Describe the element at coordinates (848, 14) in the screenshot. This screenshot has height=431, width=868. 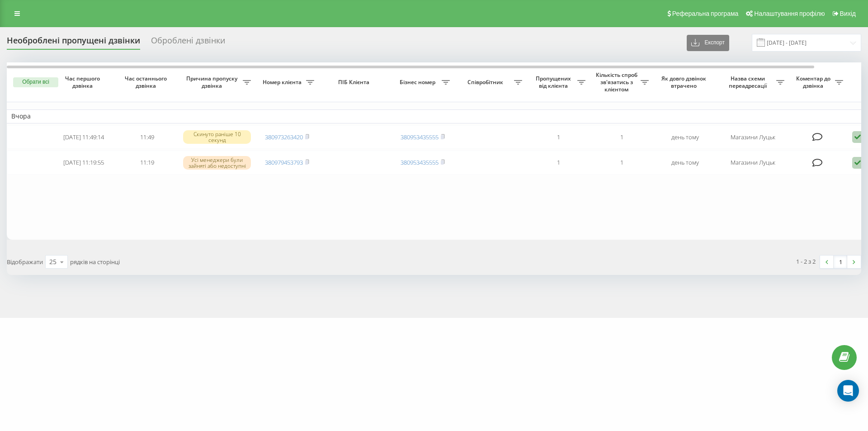
I see `span: Вихід` at that location.